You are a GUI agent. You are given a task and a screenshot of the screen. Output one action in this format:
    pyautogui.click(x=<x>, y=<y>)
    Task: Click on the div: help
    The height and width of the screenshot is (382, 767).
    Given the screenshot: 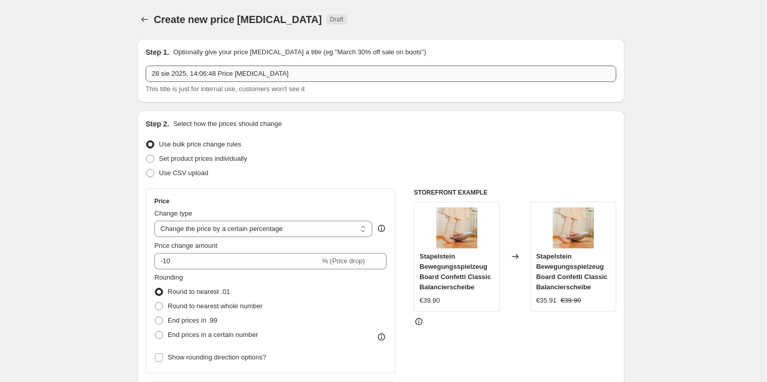 What is the action you would take?
    pyautogui.click(x=381, y=229)
    